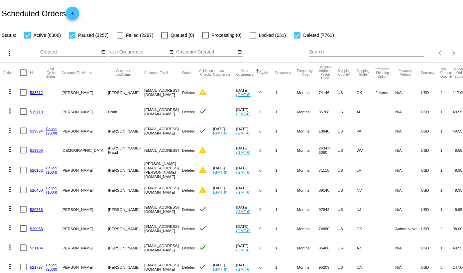  Describe the element at coordinates (328, 150) in the screenshot. I see `mat-cell: 26347-6380` at that location.